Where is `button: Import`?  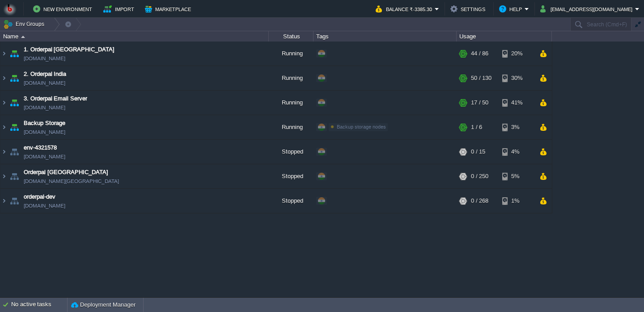 button: Import is located at coordinates (120, 9).